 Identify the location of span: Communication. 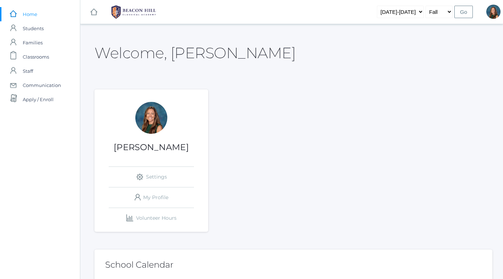
(42, 85).